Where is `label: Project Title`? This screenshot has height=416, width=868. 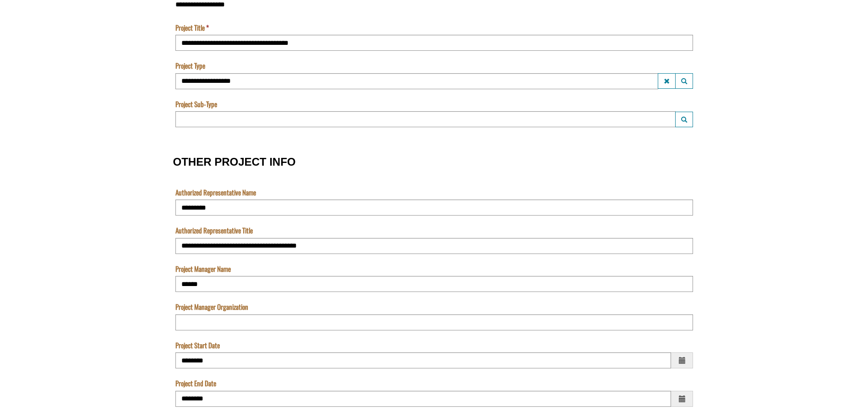
label: Project Title is located at coordinates (192, 27).